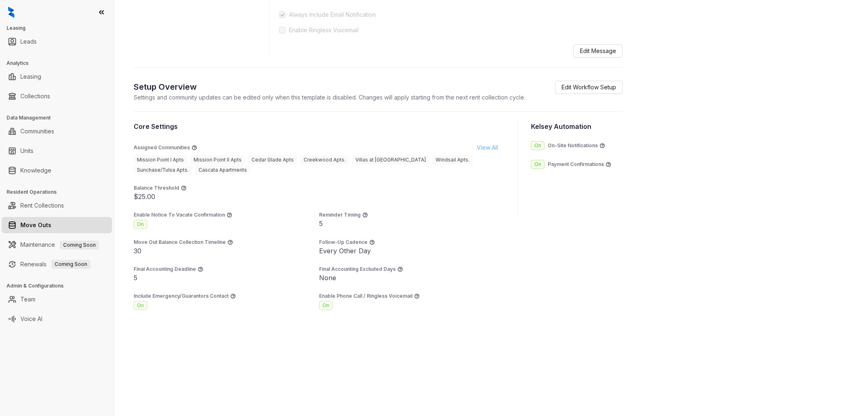  What do you see at coordinates (324, 160) in the screenshot?
I see `span: Creekwood Apts.` at bounding box center [324, 160].